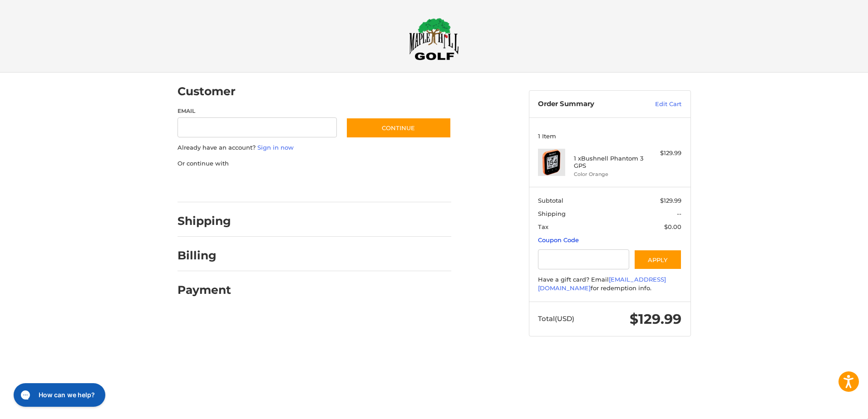 The width and height of the screenshot is (868, 419). I want to click on span: Shipping, so click(552, 214).